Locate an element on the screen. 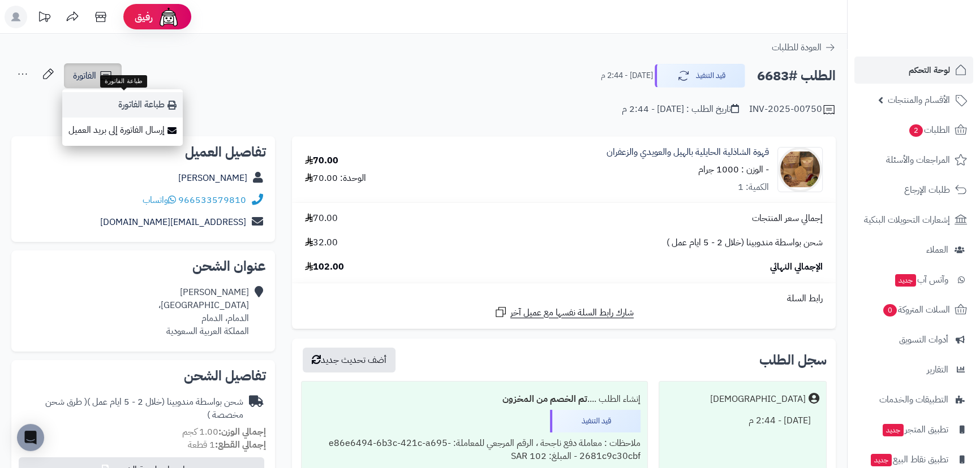  span: إجمالي سعر المنتجات is located at coordinates (787, 218).